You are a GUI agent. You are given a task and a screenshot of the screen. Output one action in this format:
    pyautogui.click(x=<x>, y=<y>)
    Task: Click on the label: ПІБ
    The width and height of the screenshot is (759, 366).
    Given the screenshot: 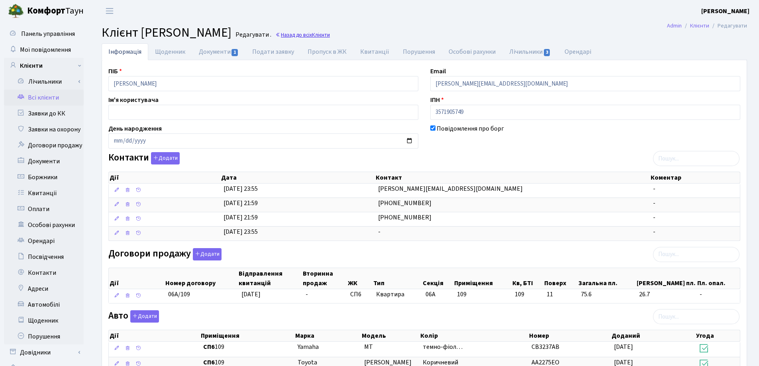 What is the action you would take?
    pyautogui.click(x=115, y=71)
    